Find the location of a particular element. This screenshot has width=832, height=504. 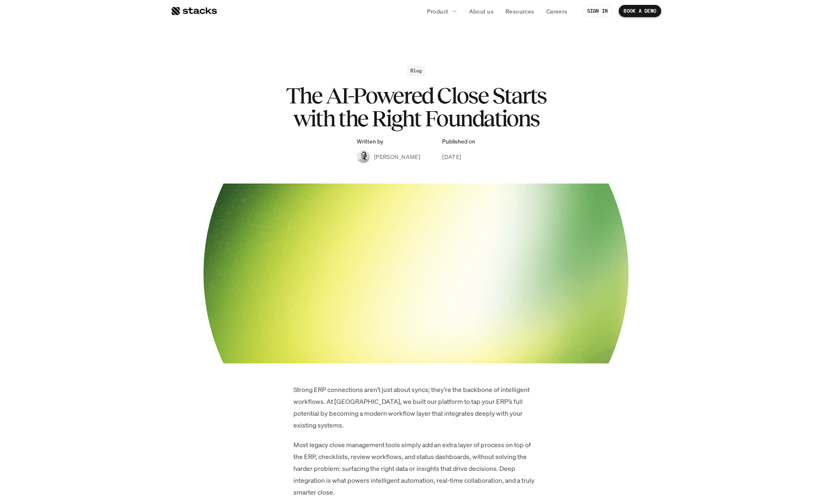

a: Resources is located at coordinates (520, 11).